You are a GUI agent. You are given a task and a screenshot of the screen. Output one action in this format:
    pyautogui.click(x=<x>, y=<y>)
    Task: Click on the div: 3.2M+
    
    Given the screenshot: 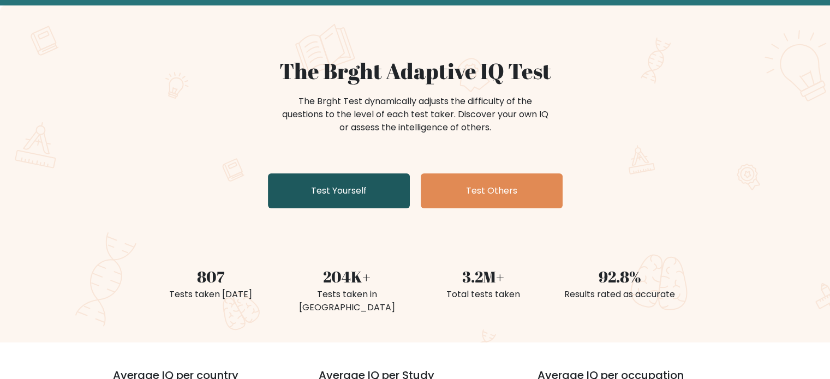 What is the action you would take?
    pyautogui.click(x=483, y=277)
    